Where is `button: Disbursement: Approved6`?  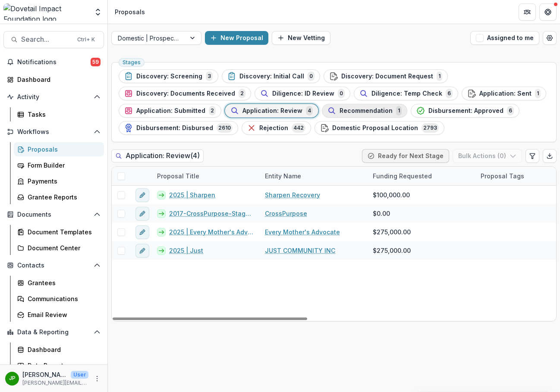
button: Disbursement: Approved6 is located at coordinates (465, 111).